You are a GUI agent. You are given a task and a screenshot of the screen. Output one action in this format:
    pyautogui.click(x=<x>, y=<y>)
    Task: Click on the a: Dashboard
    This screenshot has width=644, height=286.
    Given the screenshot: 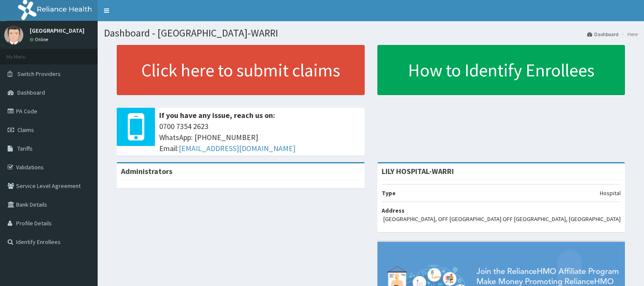 What is the action you would take?
    pyautogui.click(x=603, y=34)
    